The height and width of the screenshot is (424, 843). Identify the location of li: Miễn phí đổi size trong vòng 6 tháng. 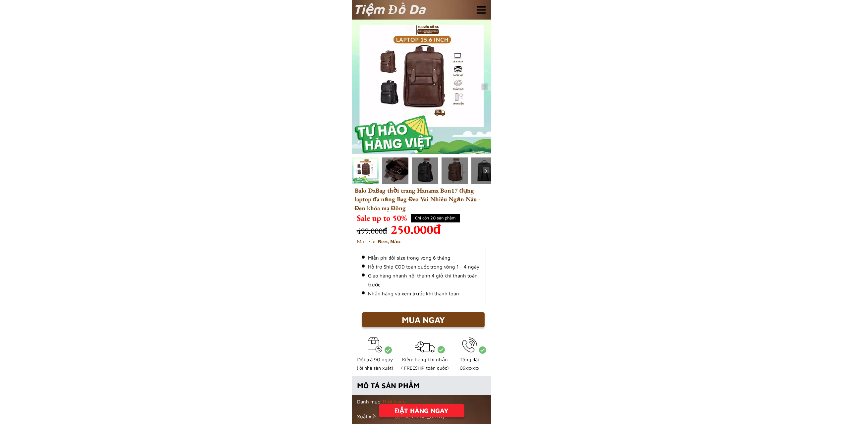
(421, 257).